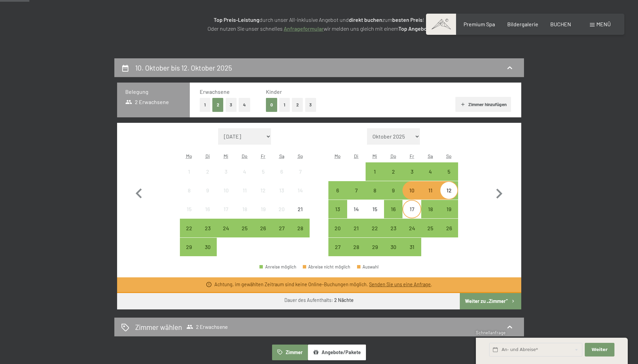 Image resolution: width=638 pixels, height=364 pixels. What do you see at coordinates (189, 209) in the screenshot?
I see `div: Mon Sep 15 2025` at bounding box center [189, 209].